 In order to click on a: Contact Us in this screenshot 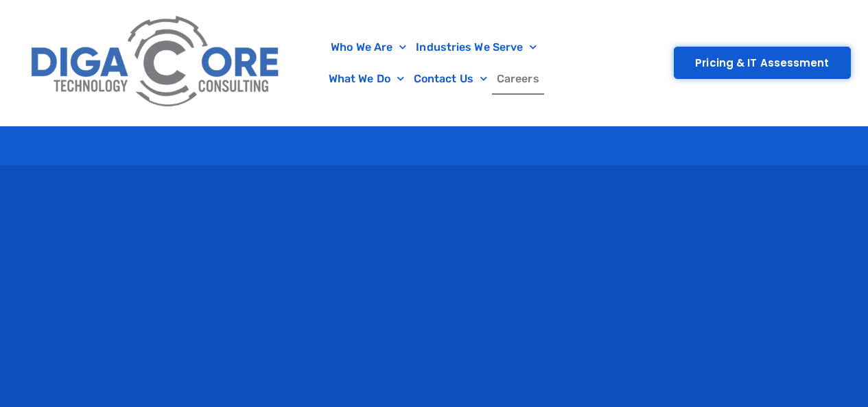, I will do `click(450, 79)`.